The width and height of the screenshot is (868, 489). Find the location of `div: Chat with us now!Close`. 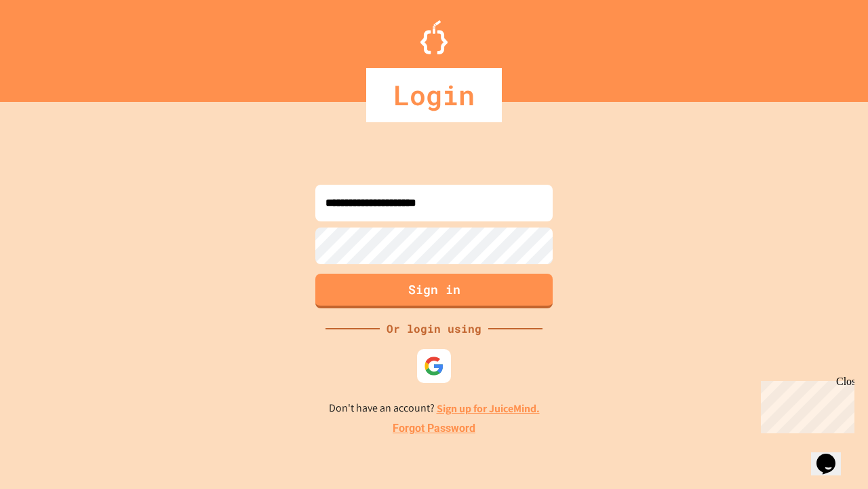

div: Chat with us now!Close is located at coordinates (50, 46).